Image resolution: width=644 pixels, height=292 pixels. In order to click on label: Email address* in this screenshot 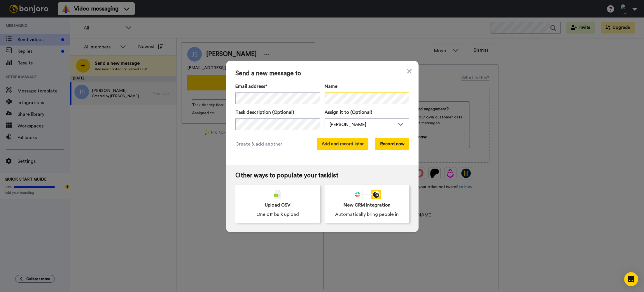, I will do `click(277, 87)`.